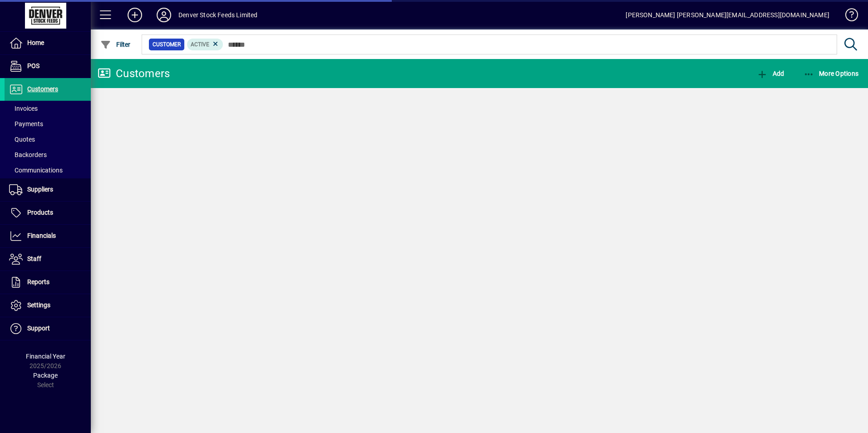 The image size is (868, 433). I want to click on a: Reports, so click(48, 282).